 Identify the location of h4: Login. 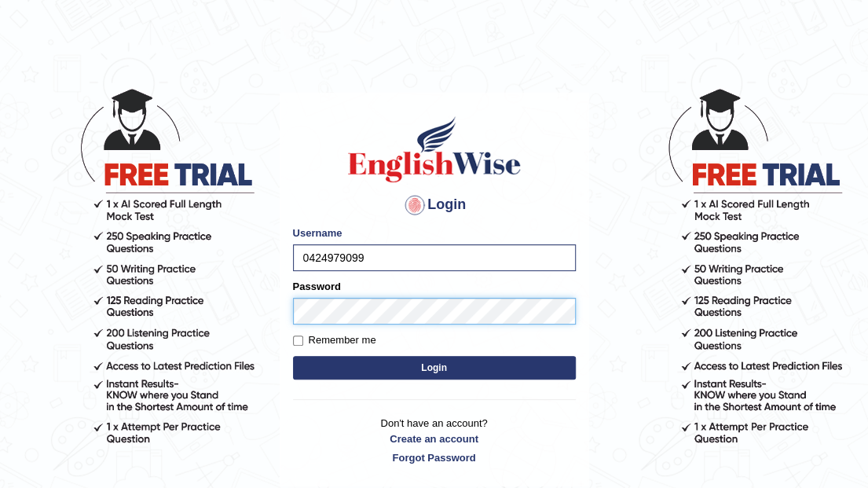
(435, 205).